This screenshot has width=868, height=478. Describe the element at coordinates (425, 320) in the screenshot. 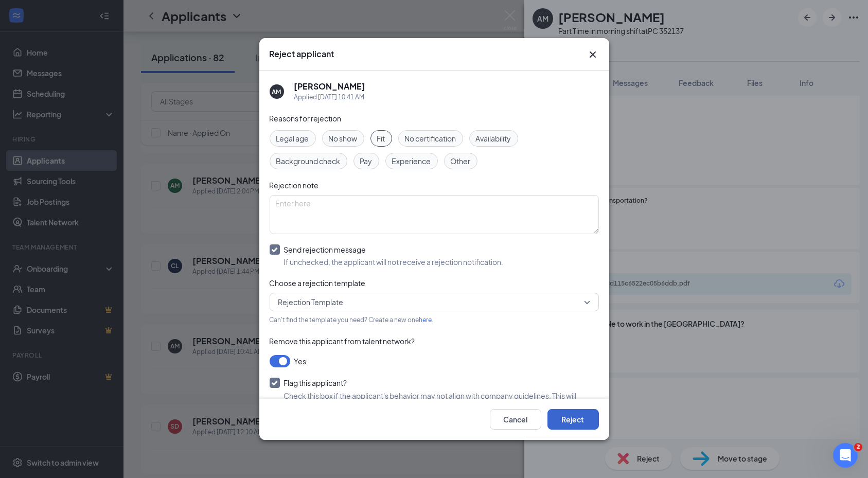

I see `a: here` at that location.